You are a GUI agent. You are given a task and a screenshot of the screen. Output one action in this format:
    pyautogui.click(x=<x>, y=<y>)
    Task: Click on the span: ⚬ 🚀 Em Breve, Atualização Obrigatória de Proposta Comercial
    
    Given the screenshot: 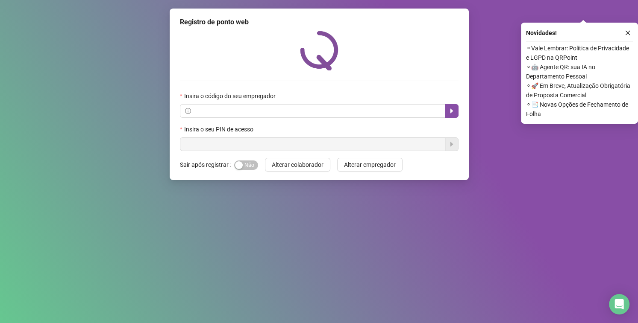 What is the action you would take?
    pyautogui.click(x=579, y=91)
    